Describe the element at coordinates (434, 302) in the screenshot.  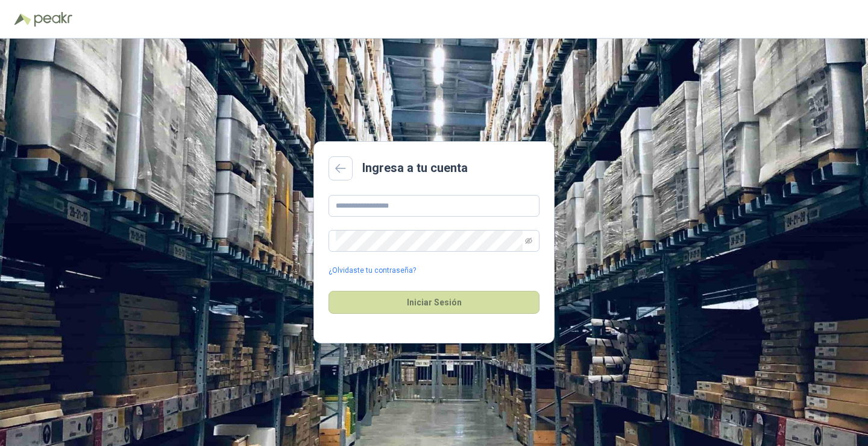
I see `button: Iniciar Sesión` at that location.